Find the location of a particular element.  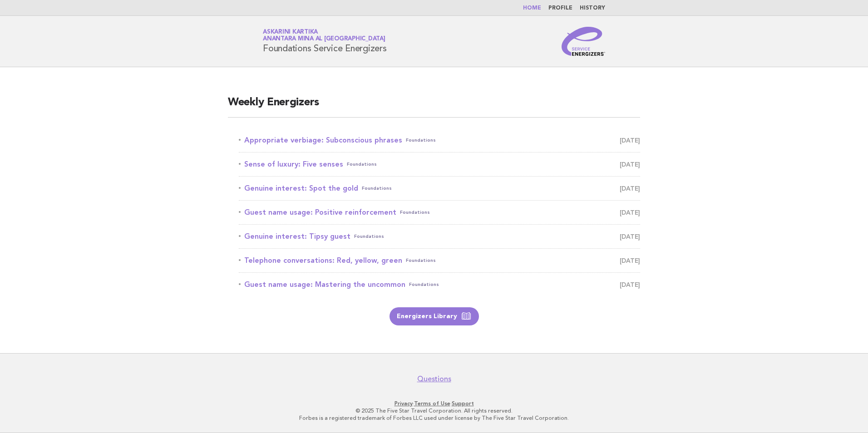

a: History is located at coordinates (593, 8).